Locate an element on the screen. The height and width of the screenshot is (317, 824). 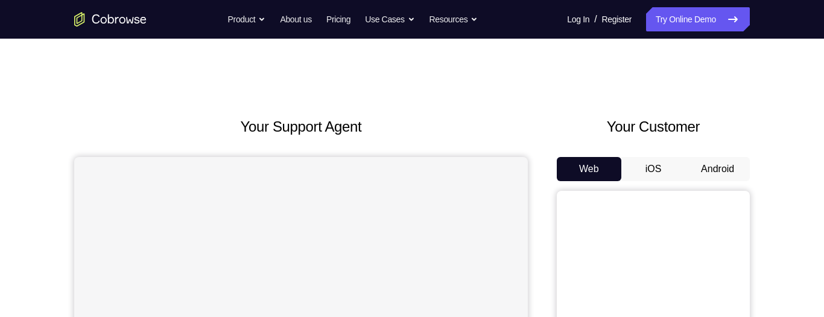
a: Log In is located at coordinates (578, 19).